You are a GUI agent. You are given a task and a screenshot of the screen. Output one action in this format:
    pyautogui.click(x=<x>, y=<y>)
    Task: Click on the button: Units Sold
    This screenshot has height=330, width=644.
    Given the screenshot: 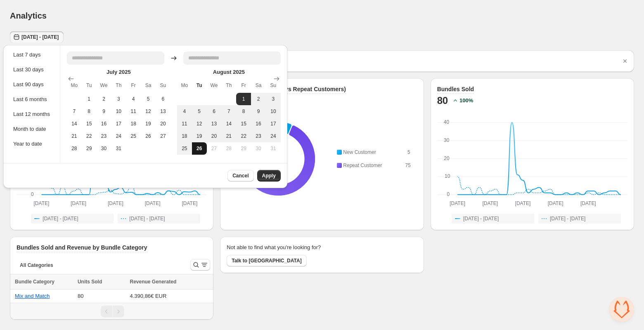 What is the action you would take?
    pyautogui.click(x=94, y=282)
    